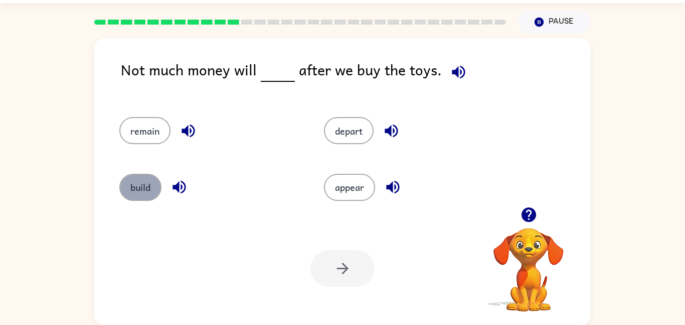 Image resolution: width=685 pixels, height=325 pixels. I want to click on button: appear, so click(350, 187).